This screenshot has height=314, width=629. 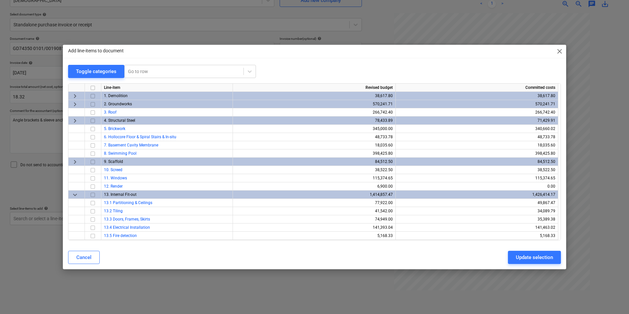 What do you see at coordinates (114, 162) in the screenshot?
I see `span: 9. Scaffold` at bounding box center [114, 162].